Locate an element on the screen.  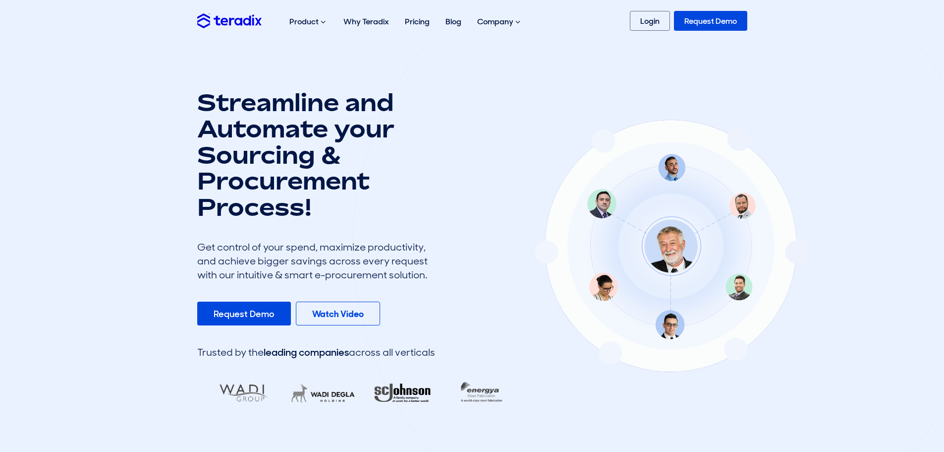
span: leading companies is located at coordinates (306, 352).